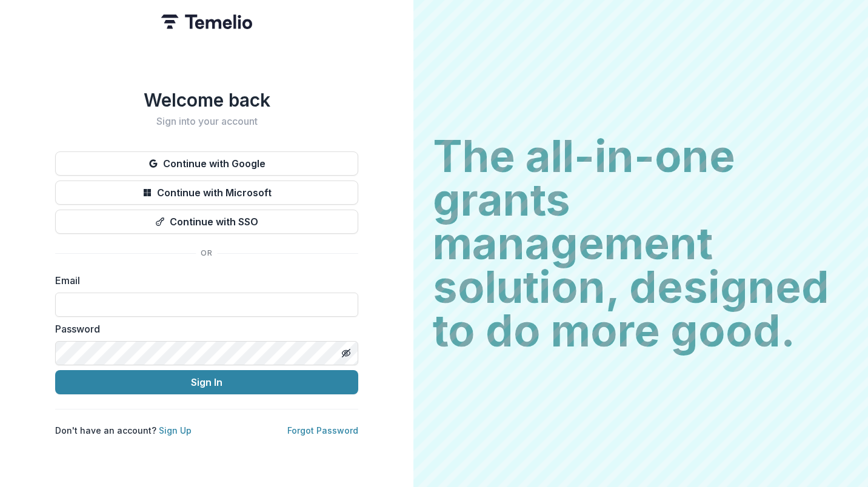  What do you see at coordinates (203, 329) in the screenshot?
I see `label: Password` at bounding box center [203, 329].